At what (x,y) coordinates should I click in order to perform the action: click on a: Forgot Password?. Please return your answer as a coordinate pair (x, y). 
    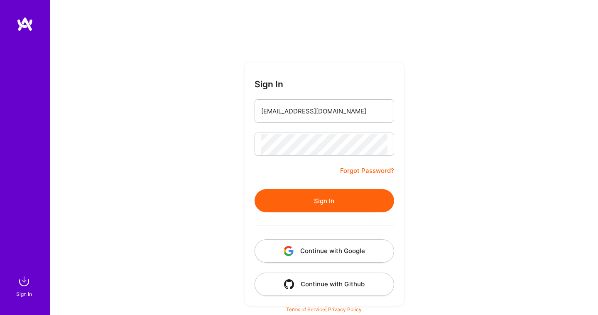
    Looking at the image, I should click on (367, 171).